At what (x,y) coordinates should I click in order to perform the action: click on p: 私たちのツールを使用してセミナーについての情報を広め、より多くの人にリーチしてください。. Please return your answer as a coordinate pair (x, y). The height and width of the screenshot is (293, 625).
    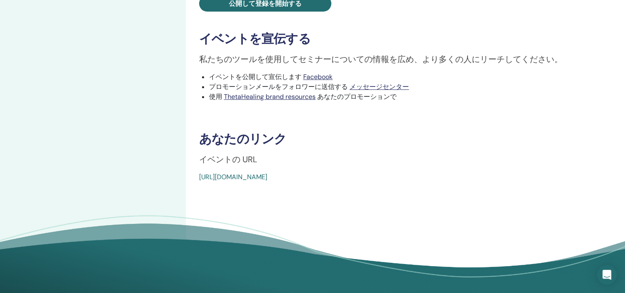
    Looking at the image, I should click on (394, 59).